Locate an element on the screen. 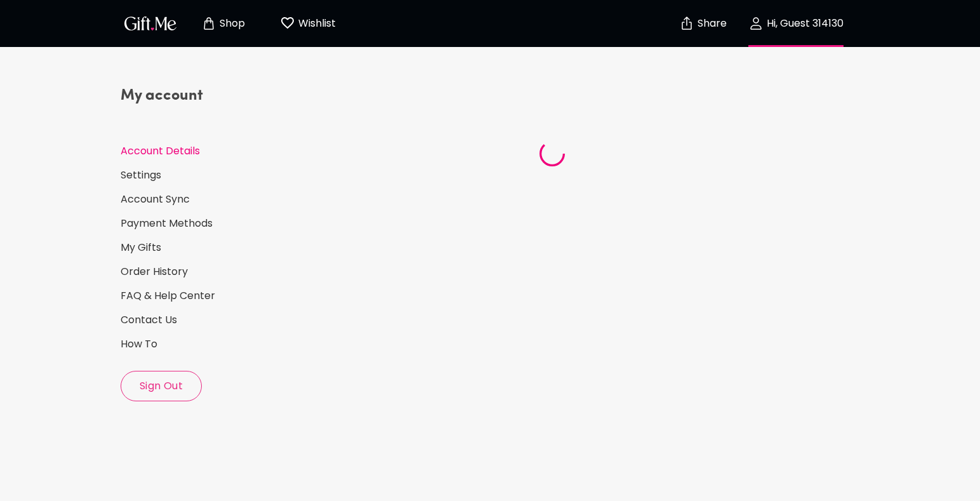 The image size is (980, 501). a: Settings is located at coordinates (209, 175).